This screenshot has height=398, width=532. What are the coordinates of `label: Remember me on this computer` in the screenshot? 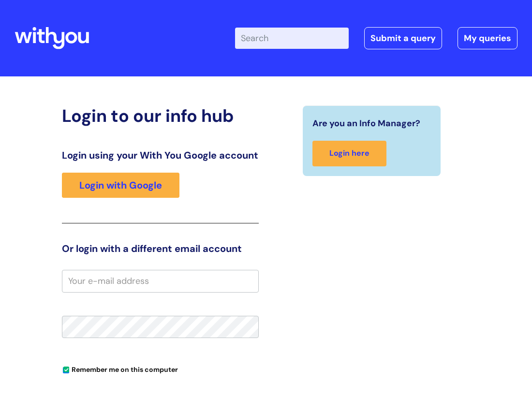 It's located at (120, 368).